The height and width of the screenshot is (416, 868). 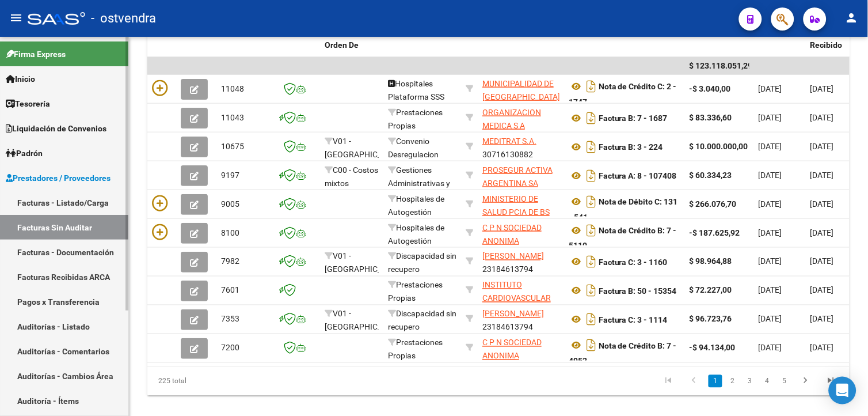 I want to click on strong: Factura C: 3 - 1114, so click(x=633, y=320).